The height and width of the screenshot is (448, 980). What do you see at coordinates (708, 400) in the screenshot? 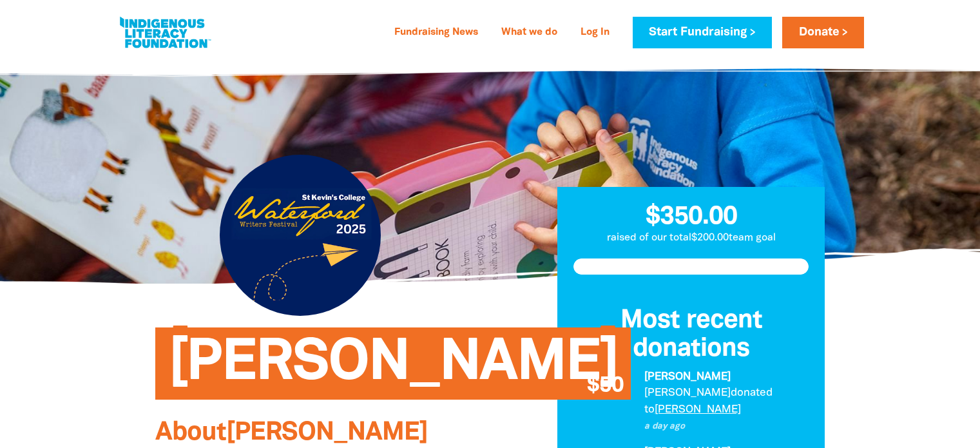
I see `span: donated to` at bounding box center [708, 400].